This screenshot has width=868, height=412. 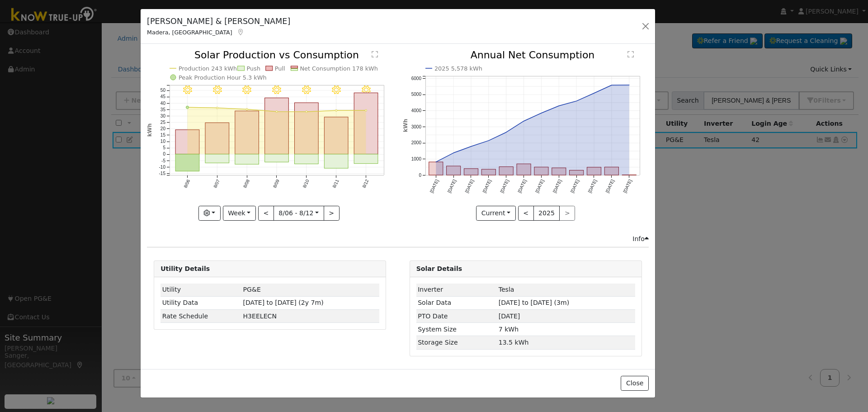 What do you see at coordinates (458, 68) in the screenshot?
I see `text: 2025 5,578 kWh` at bounding box center [458, 68].